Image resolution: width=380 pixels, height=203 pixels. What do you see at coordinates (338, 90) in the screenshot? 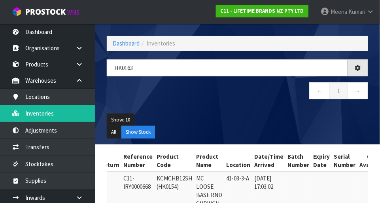
I see `a: 1` at bounding box center [338, 90].